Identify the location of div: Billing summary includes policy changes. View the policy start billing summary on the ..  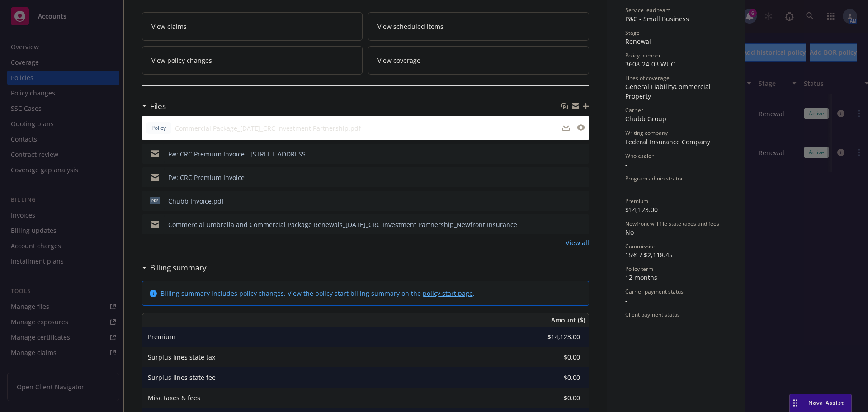
(317, 293).